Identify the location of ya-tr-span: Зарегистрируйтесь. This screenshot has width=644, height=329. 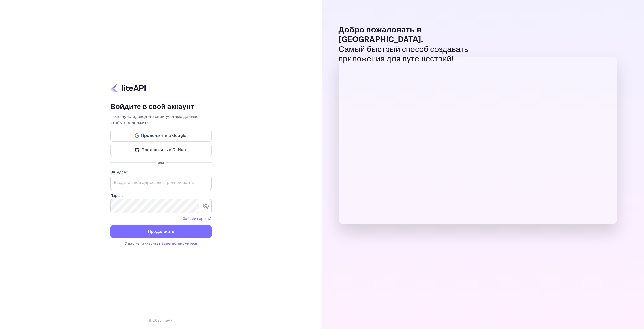
(180, 243).